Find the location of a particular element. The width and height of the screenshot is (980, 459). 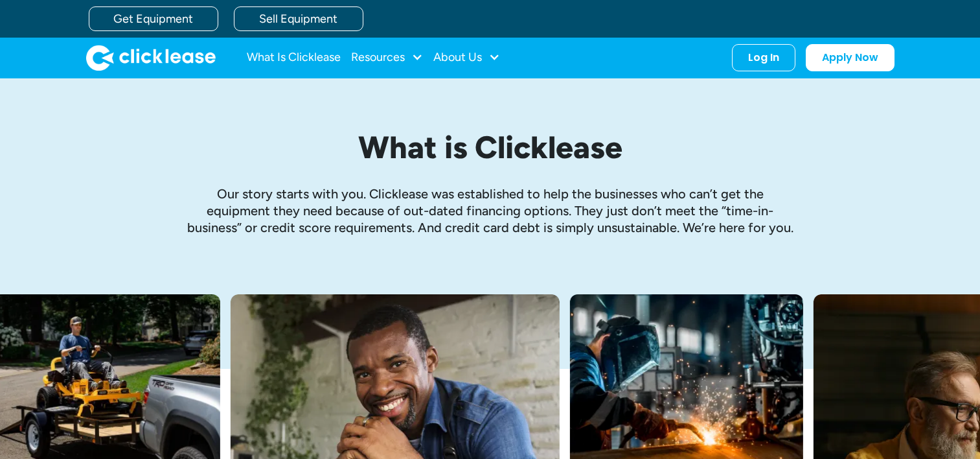

h1: What is Clicklease is located at coordinates (491, 147).